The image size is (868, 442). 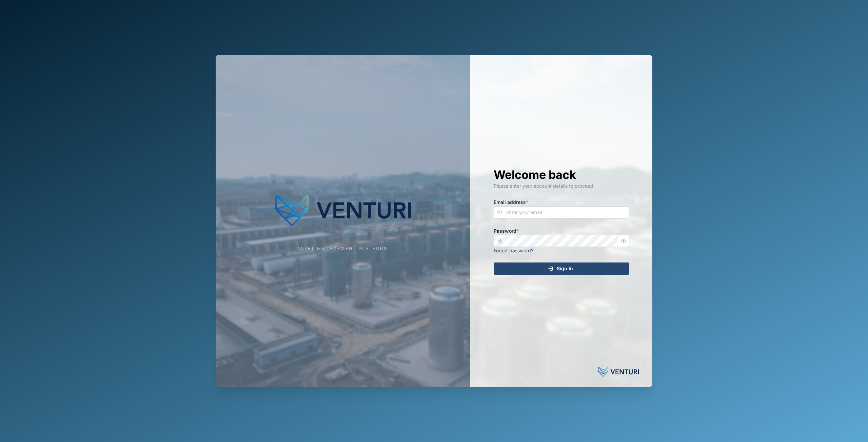 What do you see at coordinates (511, 202) in the screenshot?
I see `label: Email address` at bounding box center [511, 202].